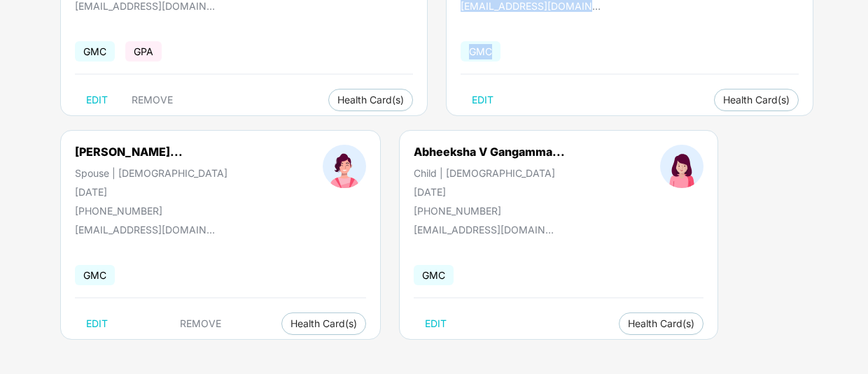 This screenshot has height=374, width=868. What do you see at coordinates (144, 51) in the screenshot?
I see `span: GPA` at bounding box center [144, 51].